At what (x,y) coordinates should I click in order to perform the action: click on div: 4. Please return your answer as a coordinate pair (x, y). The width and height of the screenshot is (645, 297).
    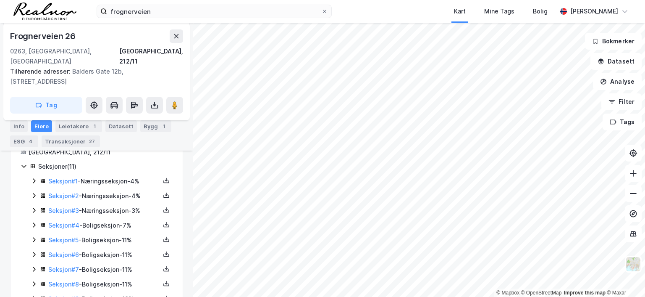
    Looking at the image, I should click on (31, 141).